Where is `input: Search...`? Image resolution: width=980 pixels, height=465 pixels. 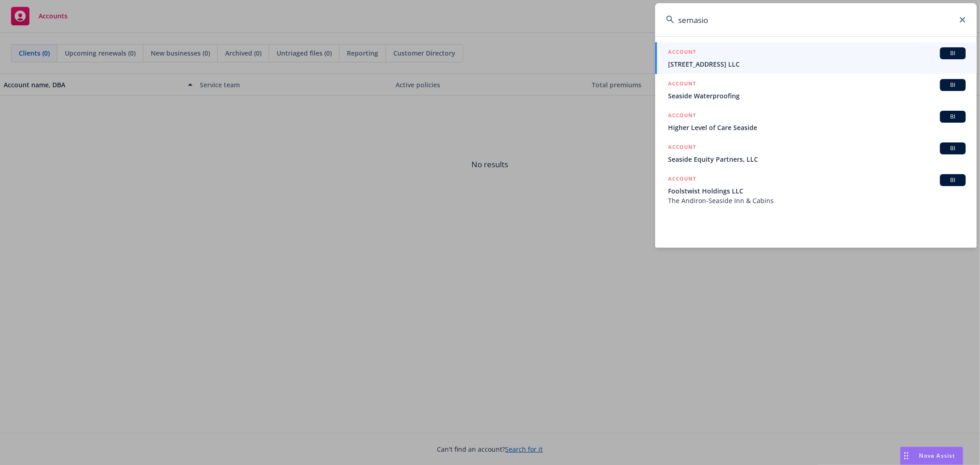 input: Search... is located at coordinates (816, 20).